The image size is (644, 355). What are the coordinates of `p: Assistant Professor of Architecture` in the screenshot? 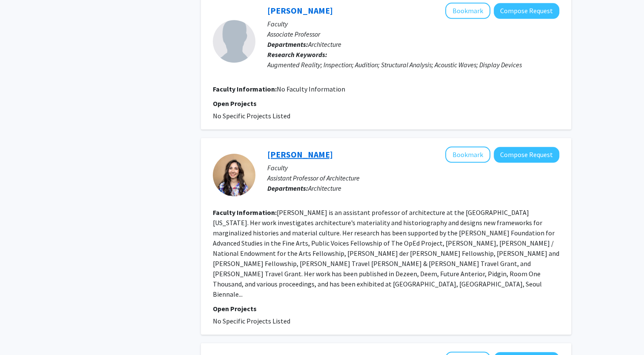 It's located at (414, 178).